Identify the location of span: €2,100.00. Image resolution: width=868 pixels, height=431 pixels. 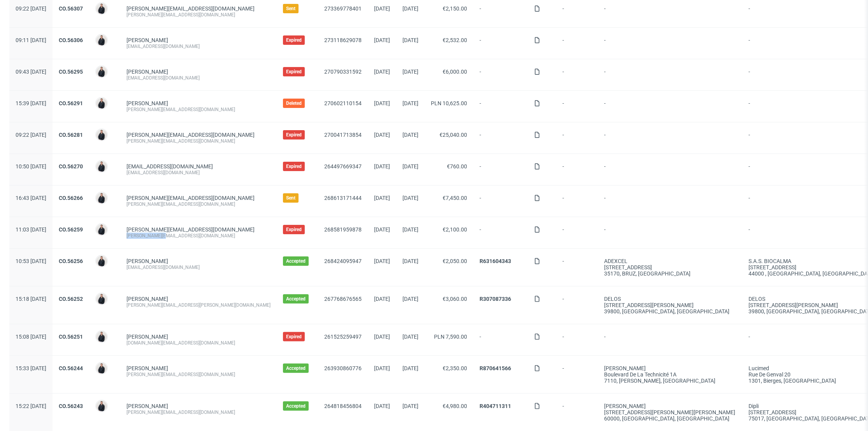
(454, 230).